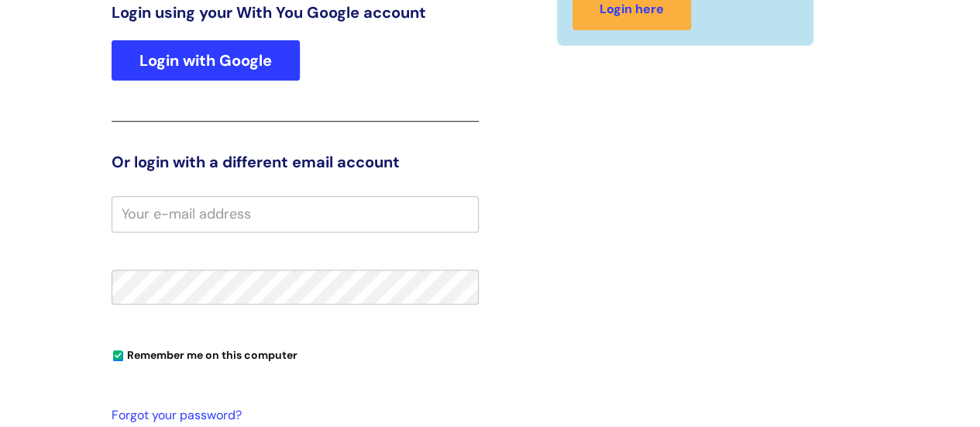 The width and height of the screenshot is (980, 427). Describe the element at coordinates (117, 356) in the screenshot. I see `input: Remember me on this computer` at that location.